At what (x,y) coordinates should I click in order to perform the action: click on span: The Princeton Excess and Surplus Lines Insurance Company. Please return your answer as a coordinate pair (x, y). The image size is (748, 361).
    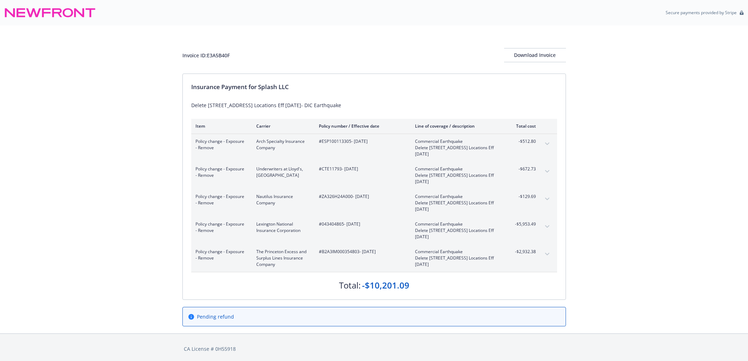
    Looking at the image, I should click on (282, 258).